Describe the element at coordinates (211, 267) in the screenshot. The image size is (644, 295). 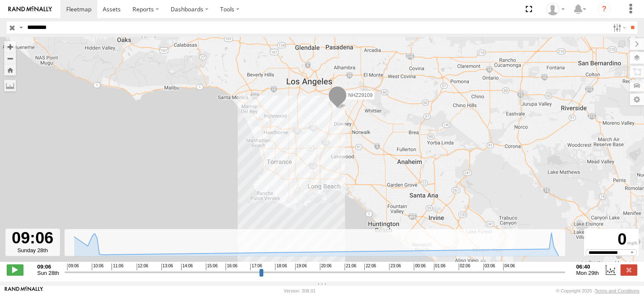
I see `span: 15:06` at that location.